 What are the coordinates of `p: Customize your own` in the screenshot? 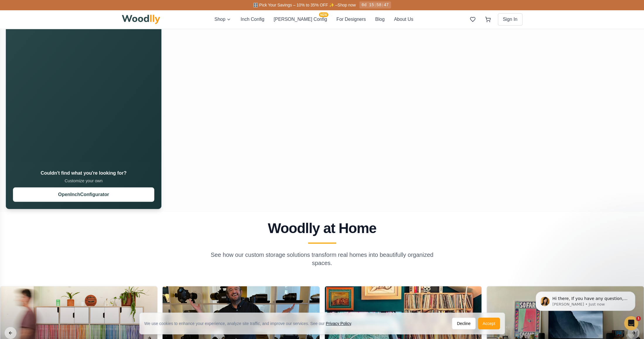 It's located at (83, 180).